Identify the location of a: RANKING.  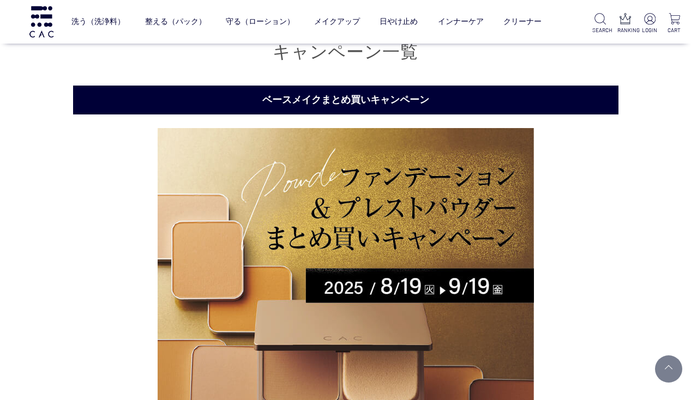
(625, 23).